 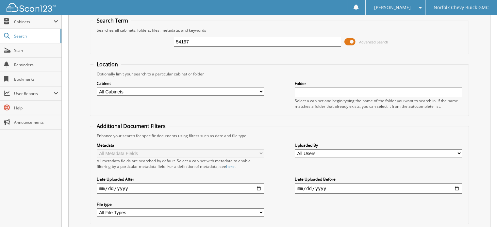 What do you see at coordinates (379, 83) in the screenshot?
I see `label: Folder` at bounding box center [379, 83].